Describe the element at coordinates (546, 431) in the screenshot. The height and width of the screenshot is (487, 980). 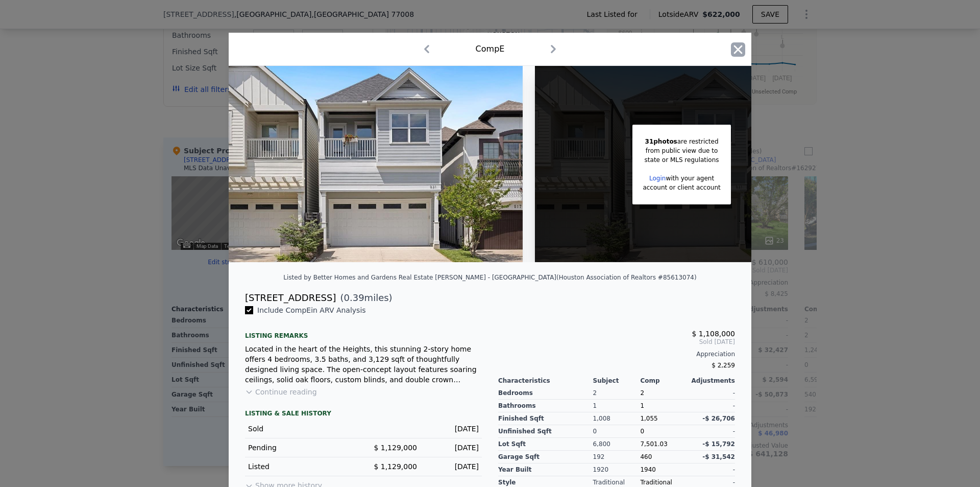
I see `div: Unfinished Sqft` at that location.